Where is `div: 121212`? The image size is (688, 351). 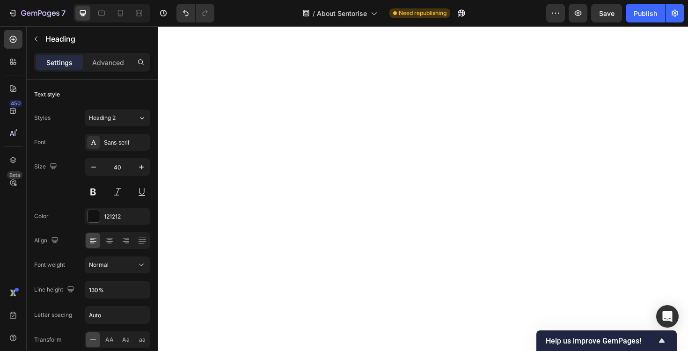
div: 121212 is located at coordinates (126, 217).